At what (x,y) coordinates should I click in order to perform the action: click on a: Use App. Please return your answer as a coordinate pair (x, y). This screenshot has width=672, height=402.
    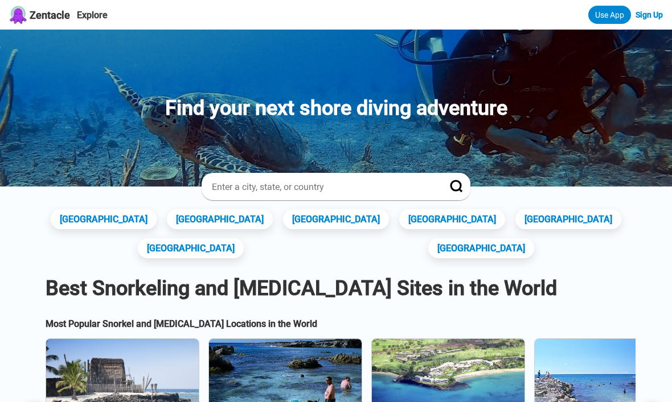
    Looking at the image, I should click on (609, 15).